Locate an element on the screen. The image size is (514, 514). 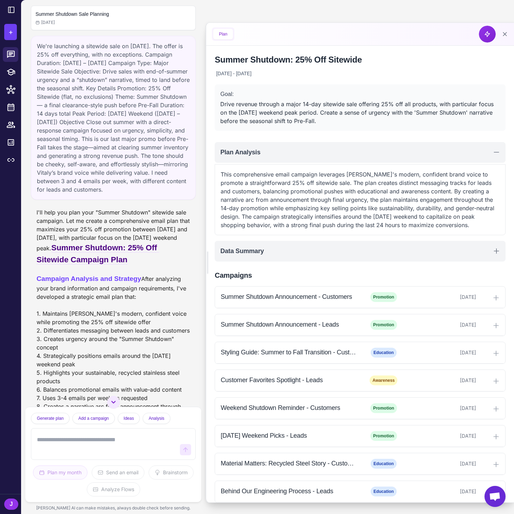
span: Awareness is located at coordinates (383, 380).